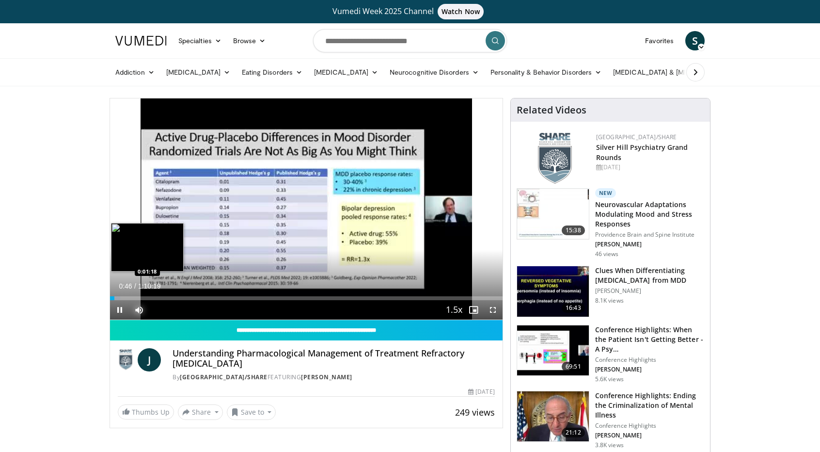 The image size is (820, 452). I want to click on a: Addiction, so click(135, 72).